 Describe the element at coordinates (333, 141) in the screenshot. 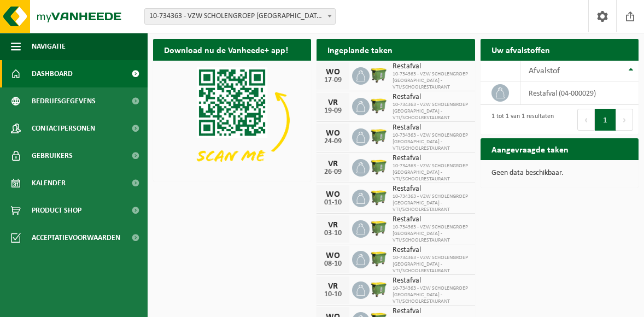

I see `div: 24-09` at that location.